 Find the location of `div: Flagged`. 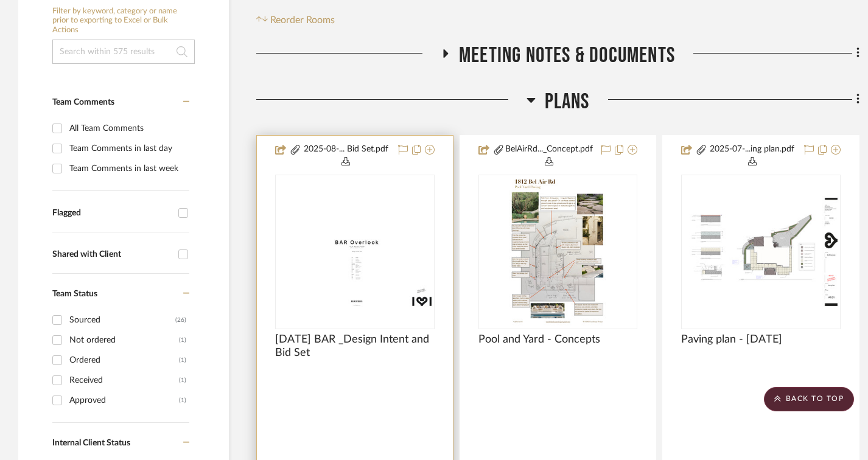

div: Flagged is located at coordinates (112, 213).